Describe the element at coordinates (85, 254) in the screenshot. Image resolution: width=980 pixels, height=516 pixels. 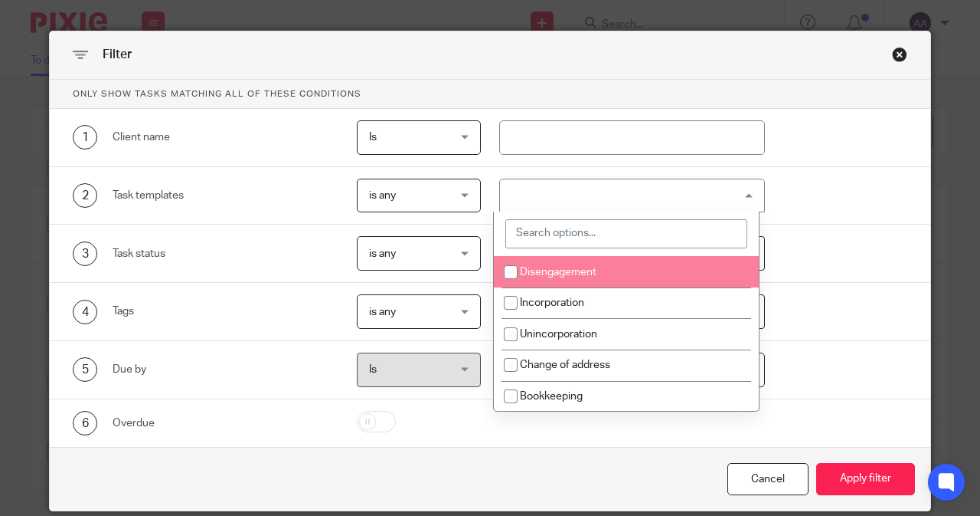
I see `div: 3` at that location.